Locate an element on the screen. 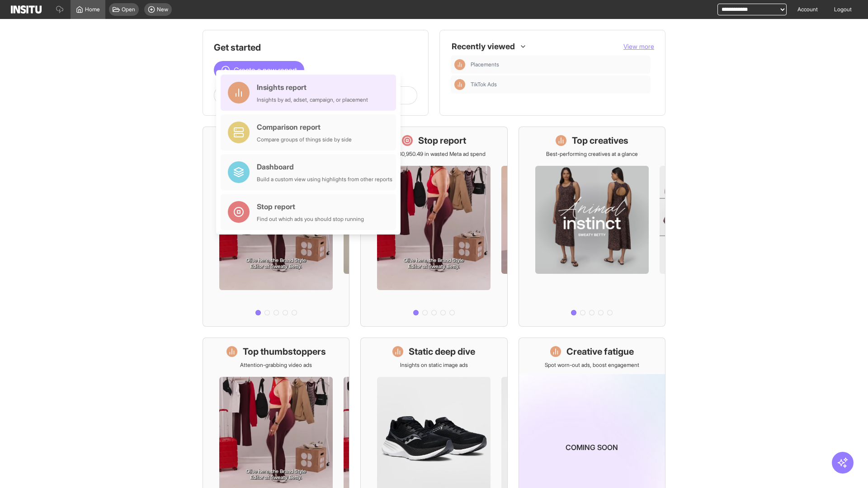 Image resolution: width=868 pixels, height=488 pixels. span: Open is located at coordinates (129, 10).